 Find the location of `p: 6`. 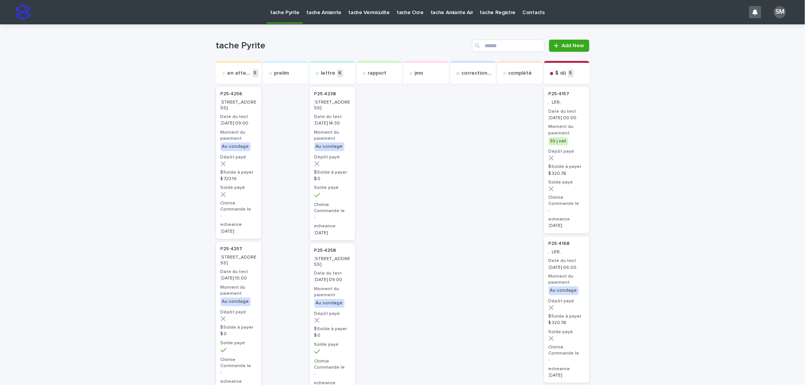

p: 6 is located at coordinates (340, 73).